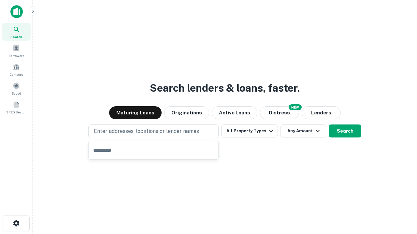  Describe the element at coordinates (16, 107) in the screenshot. I see `div: SREO Search` at that location.